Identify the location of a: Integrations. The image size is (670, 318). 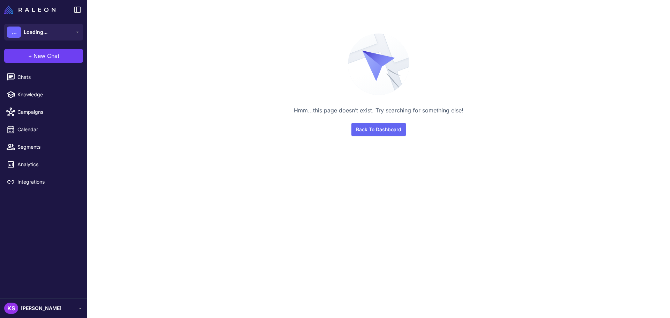
(44, 182).